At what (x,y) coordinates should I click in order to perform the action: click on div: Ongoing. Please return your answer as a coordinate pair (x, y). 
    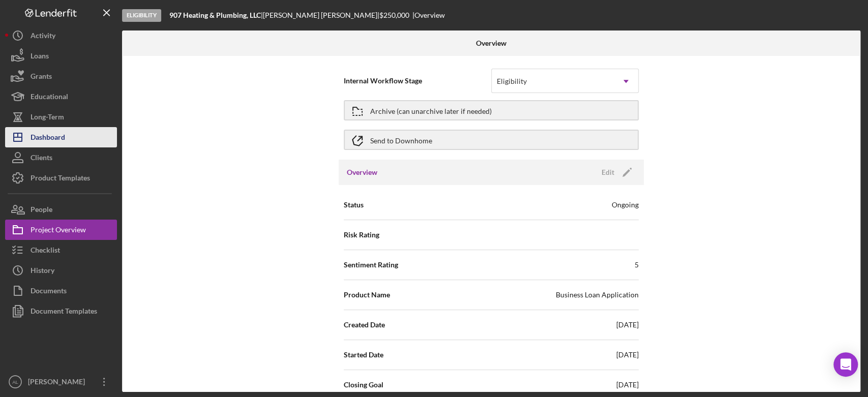
    Looking at the image, I should click on (625, 205).